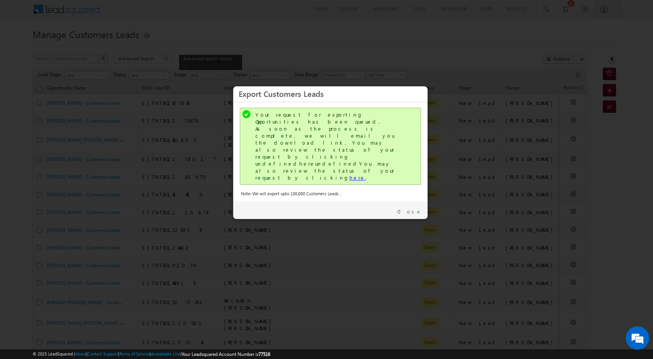  What do you see at coordinates (165, 353) in the screenshot?
I see `a: Acceptable Use` at bounding box center [165, 353].